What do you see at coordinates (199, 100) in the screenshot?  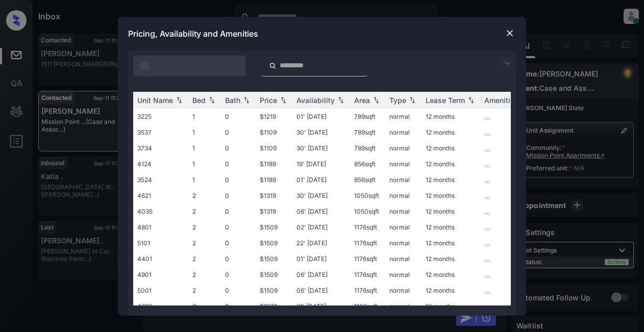 I see `div: Bed` at bounding box center [199, 100].